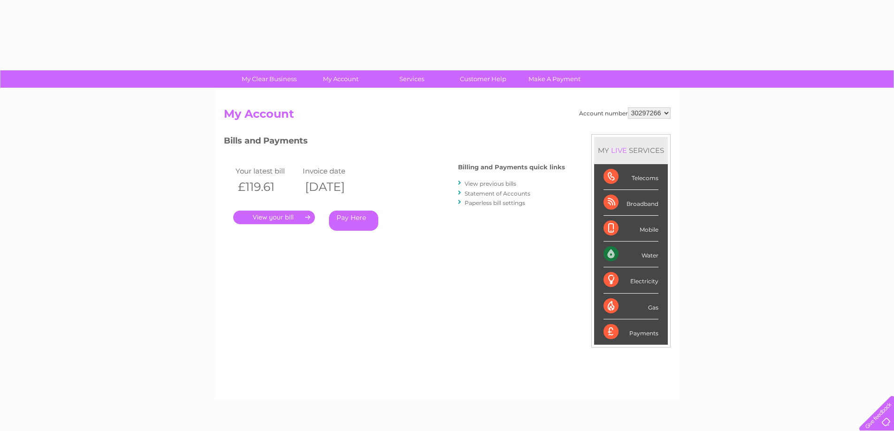  What do you see at coordinates (631, 203) in the screenshot?
I see `div: Broadband` at bounding box center [631, 203].